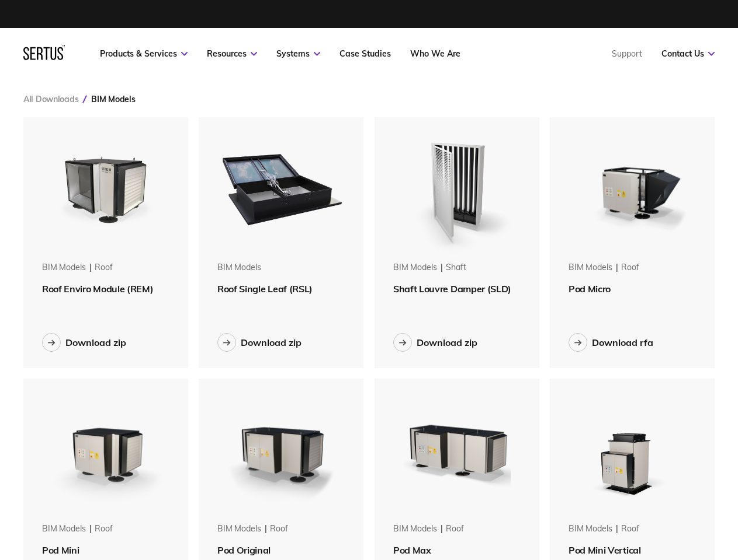 The height and width of the screenshot is (560, 738). What do you see at coordinates (365, 54) in the screenshot?
I see `a: Case Studies` at bounding box center [365, 54].